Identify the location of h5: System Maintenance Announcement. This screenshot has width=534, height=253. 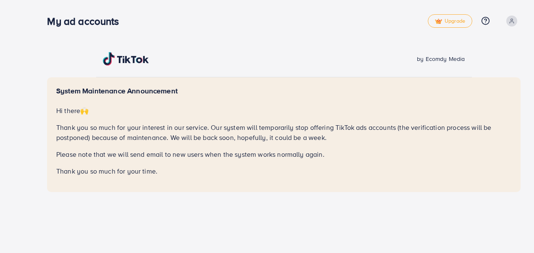
(284, 91).